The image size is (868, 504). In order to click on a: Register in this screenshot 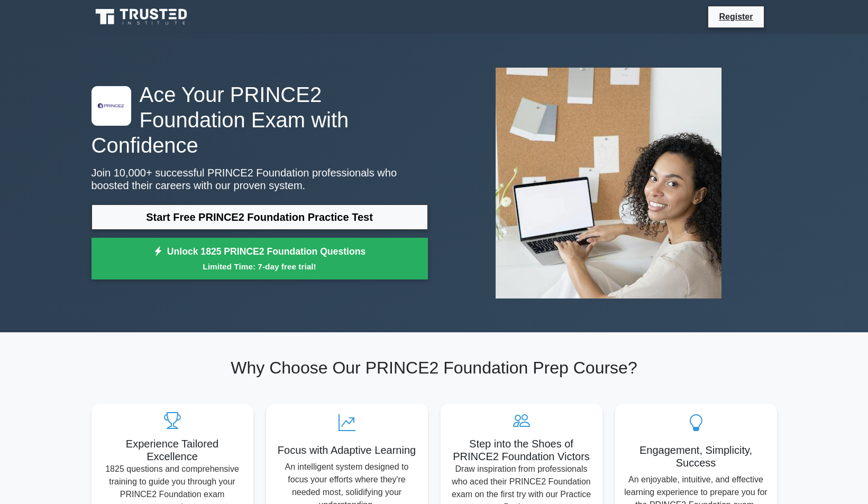, I will do `click(736, 16)`.